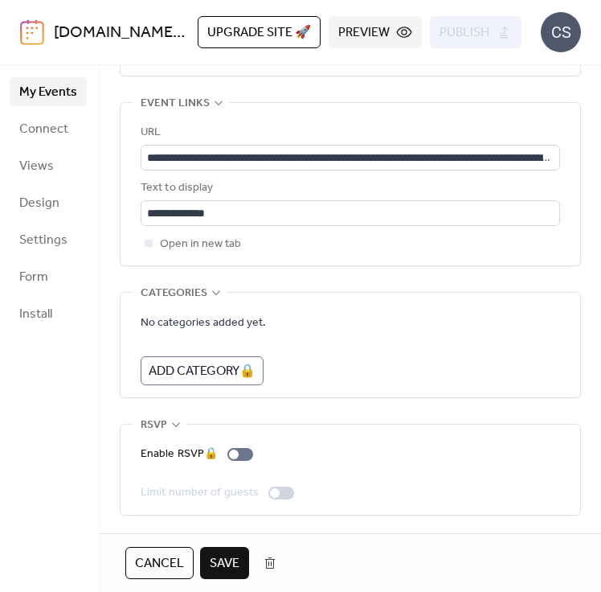  Describe the element at coordinates (43, 129) in the screenshot. I see `span: Connect` at that location.